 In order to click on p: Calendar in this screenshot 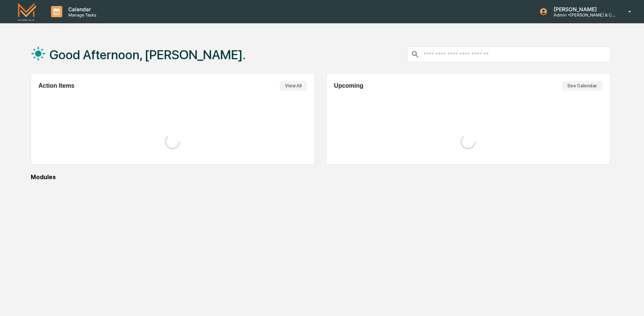, I will do `click(81, 9)`.